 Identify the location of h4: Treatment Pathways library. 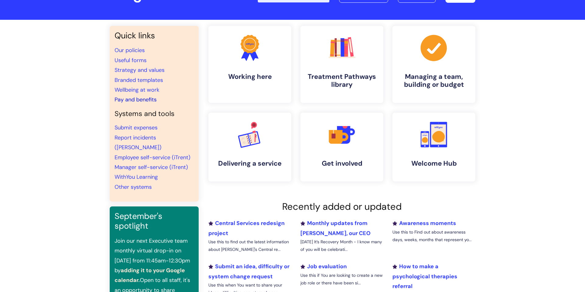
(342, 81).